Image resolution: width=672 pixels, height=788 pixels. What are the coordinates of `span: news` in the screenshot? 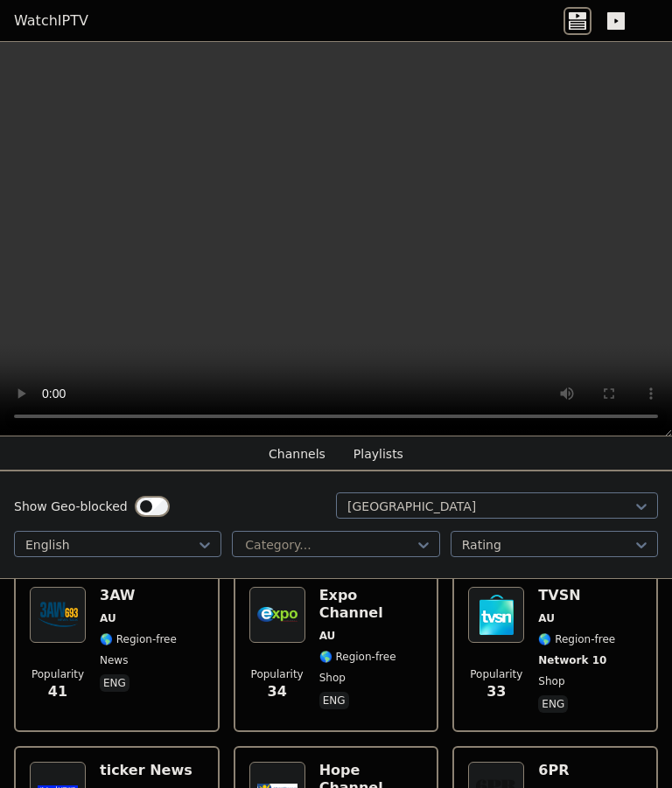 It's located at (114, 661).